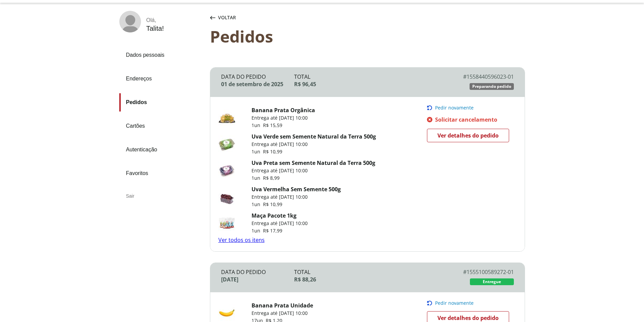 This screenshot has height=322, width=644. Describe the element at coordinates (227, 223) in the screenshot. I see `img: Maça Pacote 1kg` at that location.